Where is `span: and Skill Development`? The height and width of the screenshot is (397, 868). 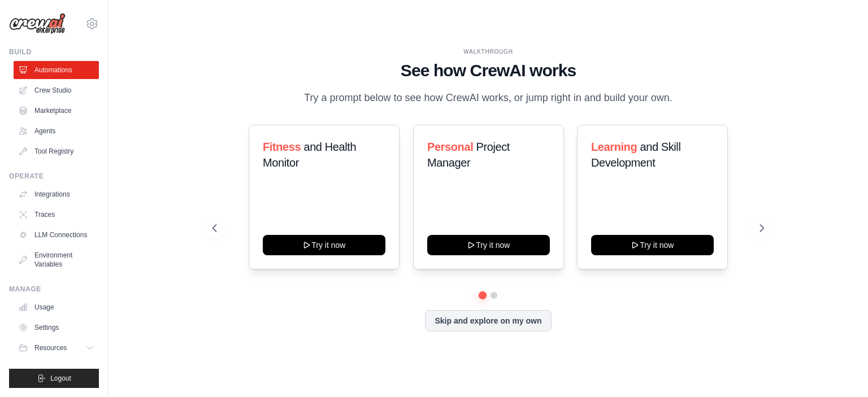 span: and Skill Development is located at coordinates (636, 155).